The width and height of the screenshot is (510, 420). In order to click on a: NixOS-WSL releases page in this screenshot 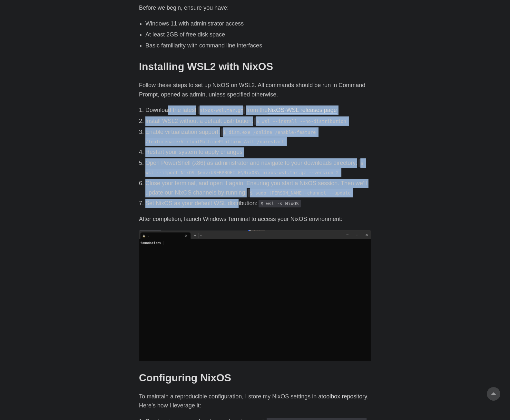, I will do `click(302, 110)`.